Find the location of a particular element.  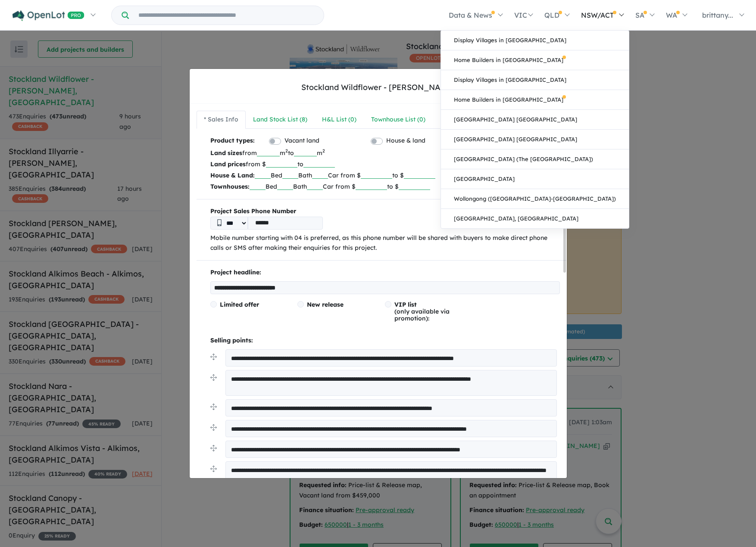

p: Mobile number starting with 04 is preferred, as this phone number will be shared with buyers to m... is located at coordinates (385, 243).